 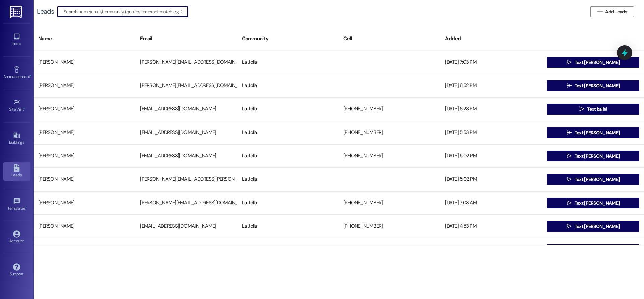 I want to click on input: Search name/email/community (quotes for exact match e.g. "John Smith"), so click(x=126, y=12).